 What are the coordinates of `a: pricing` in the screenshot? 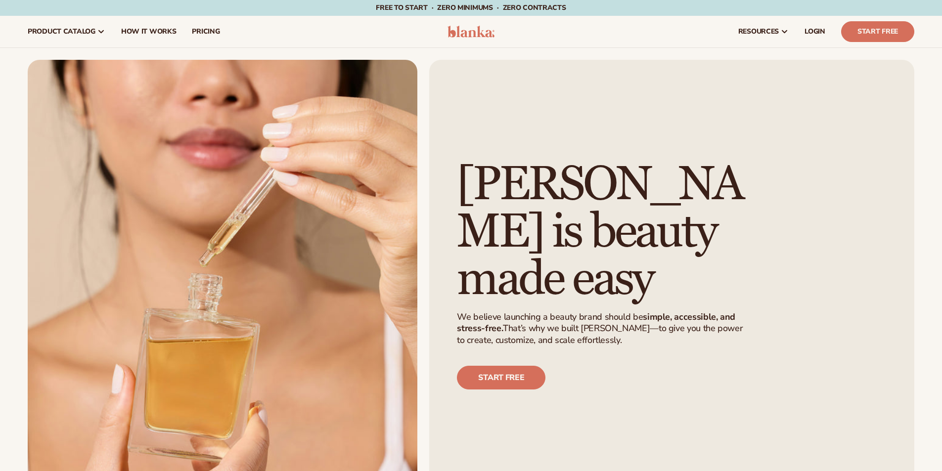 It's located at (206, 32).